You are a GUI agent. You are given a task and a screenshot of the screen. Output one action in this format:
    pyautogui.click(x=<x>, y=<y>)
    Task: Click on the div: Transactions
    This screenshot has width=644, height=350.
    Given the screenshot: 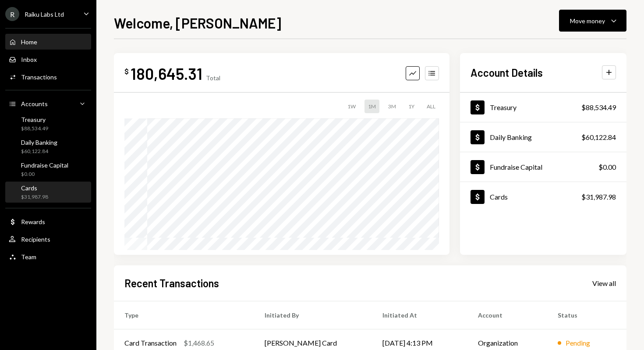 What is the action you would take?
    pyautogui.click(x=39, y=76)
    